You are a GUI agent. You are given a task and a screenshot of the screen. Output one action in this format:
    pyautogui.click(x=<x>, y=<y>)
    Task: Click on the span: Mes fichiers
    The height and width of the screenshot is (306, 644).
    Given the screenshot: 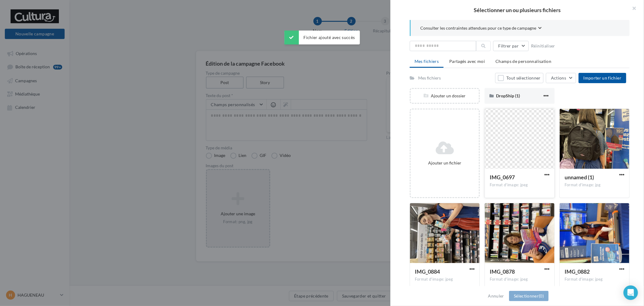 What is the action you would take?
    pyautogui.click(x=426, y=61)
    